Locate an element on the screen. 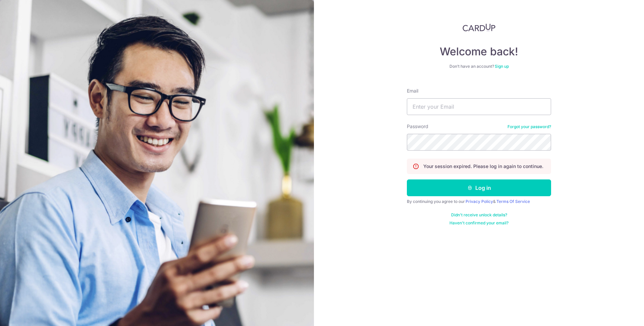 This screenshot has height=326, width=644. div: By continuing you agree to our & is located at coordinates (479, 201).